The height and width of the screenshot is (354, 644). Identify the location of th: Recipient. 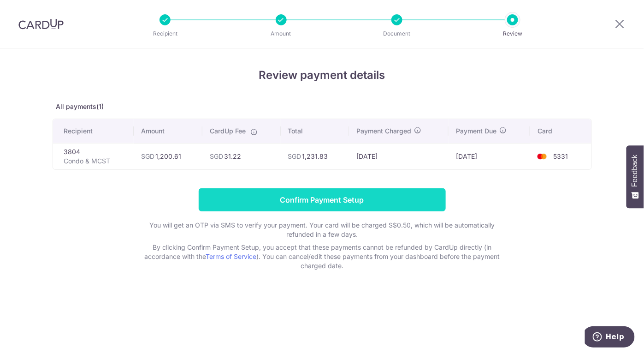
(94, 131).